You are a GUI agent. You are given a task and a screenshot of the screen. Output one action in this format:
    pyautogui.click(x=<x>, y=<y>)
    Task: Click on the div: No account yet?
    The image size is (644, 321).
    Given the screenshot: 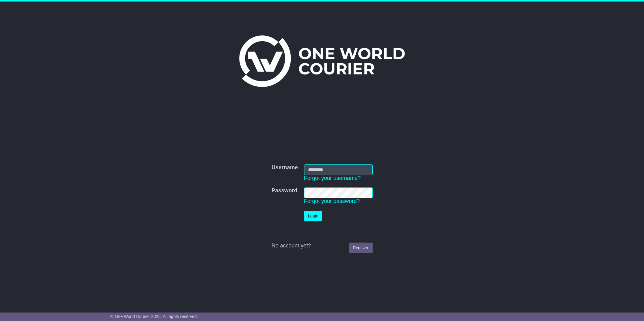 What is the action you would take?
    pyautogui.click(x=322, y=246)
    